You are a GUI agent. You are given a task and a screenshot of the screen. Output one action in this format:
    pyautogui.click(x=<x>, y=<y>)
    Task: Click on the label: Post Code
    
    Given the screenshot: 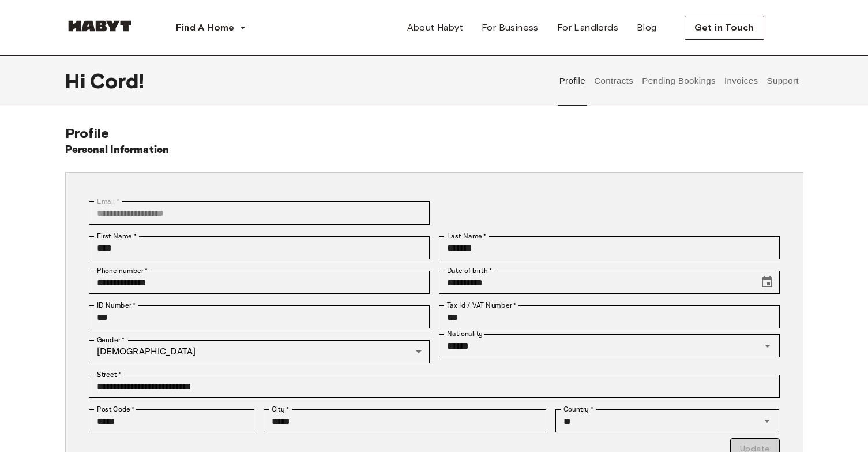 What is the action you would take?
    pyautogui.click(x=116, y=409)
    